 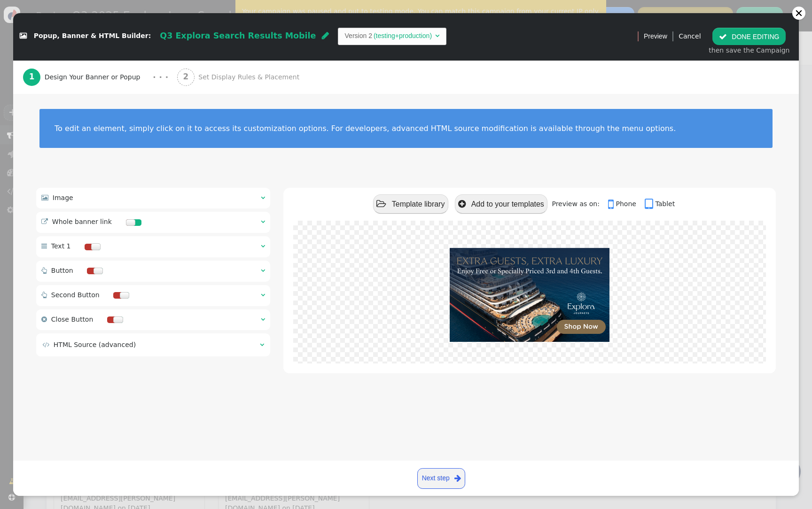 What do you see at coordinates (656, 36) in the screenshot?
I see `span: Preview` at bounding box center [656, 36].